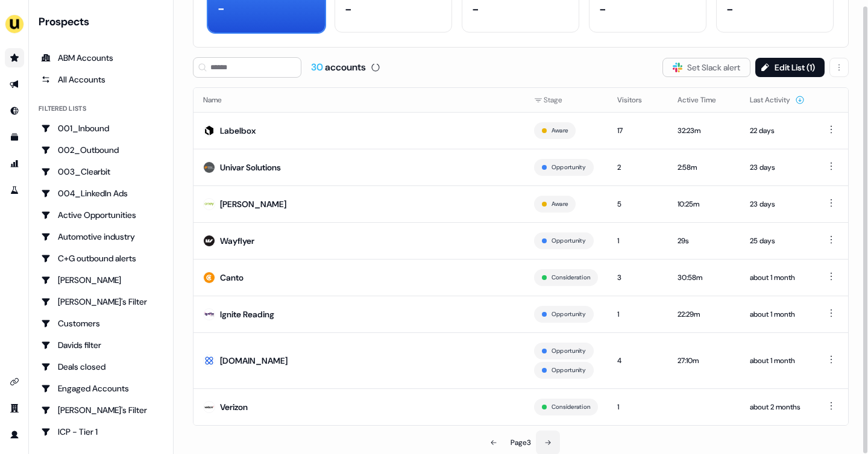 The width and height of the screenshot is (868, 454). I want to click on a: Go to Engaged Accounts, so click(100, 388).